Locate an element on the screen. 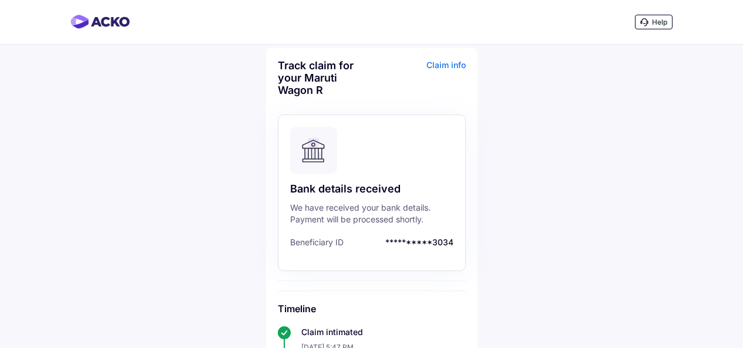  h6: Timeline is located at coordinates (372, 309).